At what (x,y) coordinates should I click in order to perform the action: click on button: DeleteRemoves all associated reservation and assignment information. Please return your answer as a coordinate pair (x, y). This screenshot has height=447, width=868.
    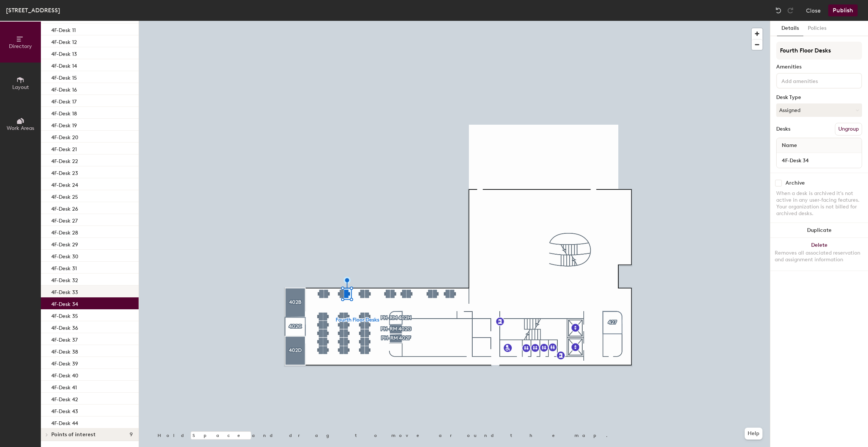
    Looking at the image, I should click on (819, 254).